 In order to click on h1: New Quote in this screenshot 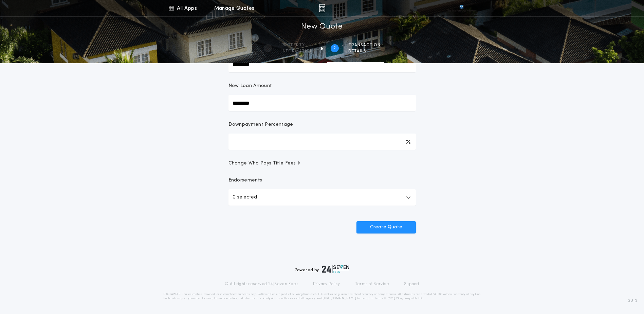, I will do `click(322, 27)`.